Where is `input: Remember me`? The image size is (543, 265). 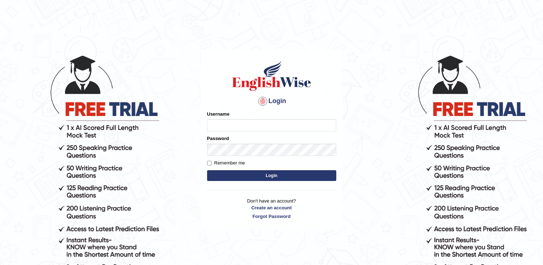 input: Remember me is located at coordinates (209, 163).